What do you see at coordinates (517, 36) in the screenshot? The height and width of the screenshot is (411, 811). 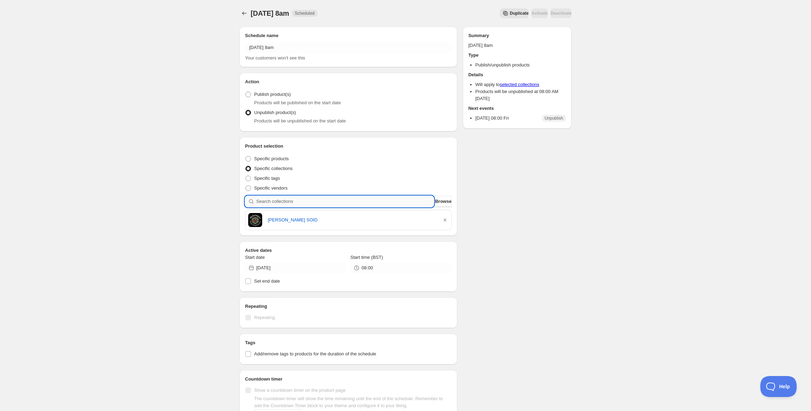 I see `h2: Summary` at bounding box center [517, 36].